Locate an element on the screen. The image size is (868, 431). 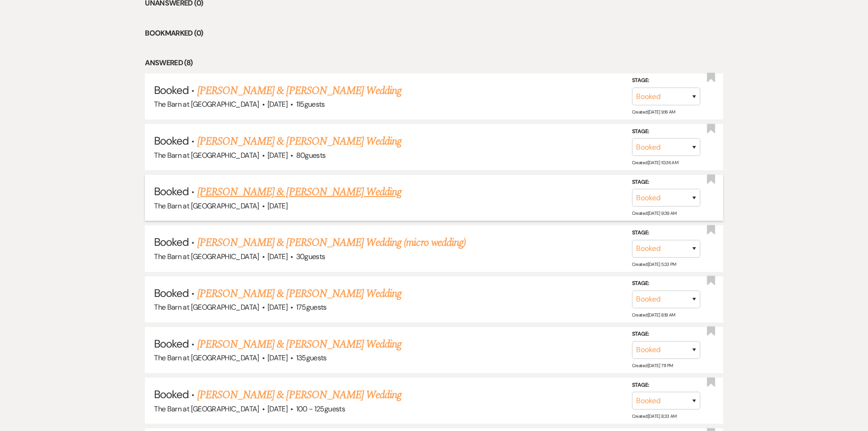
li: Bookmarked (0) is located at coordinates (434, 33).